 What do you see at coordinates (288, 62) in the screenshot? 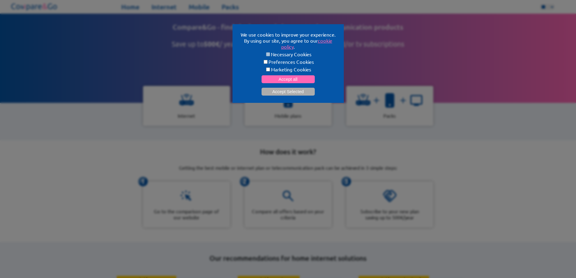
I see `label: Preferences Cookies` at bounding box center [288, 62].